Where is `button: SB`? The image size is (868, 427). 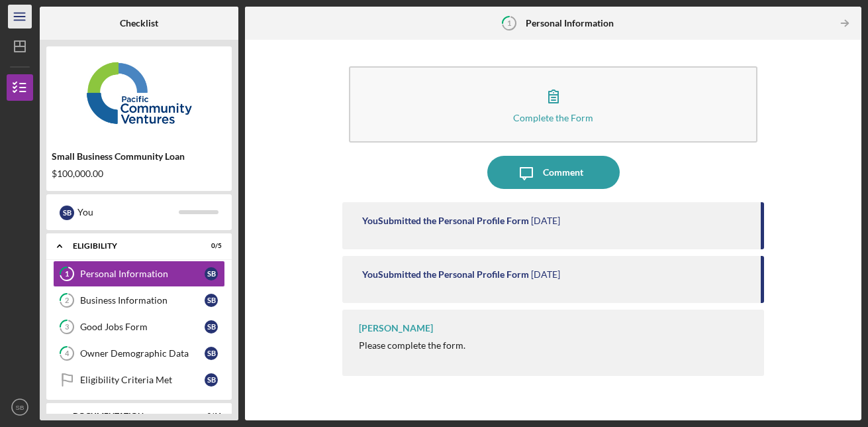
button: SB is located at coordinates (20, 407).